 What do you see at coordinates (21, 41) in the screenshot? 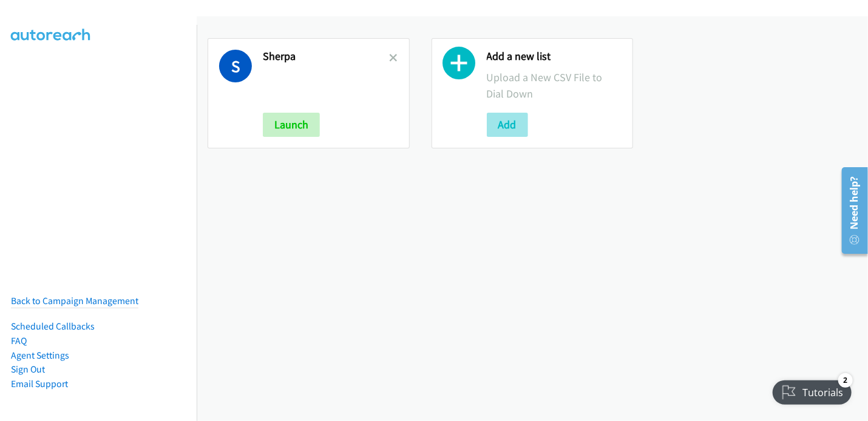
I see `div: Need help?` at bounding box center [21, 41].